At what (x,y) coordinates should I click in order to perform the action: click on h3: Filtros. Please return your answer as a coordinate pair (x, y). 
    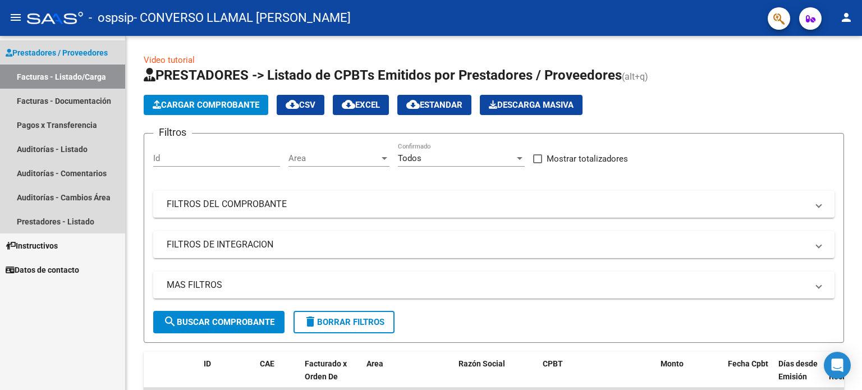
    Looking at the image, I should click on (172, 132).